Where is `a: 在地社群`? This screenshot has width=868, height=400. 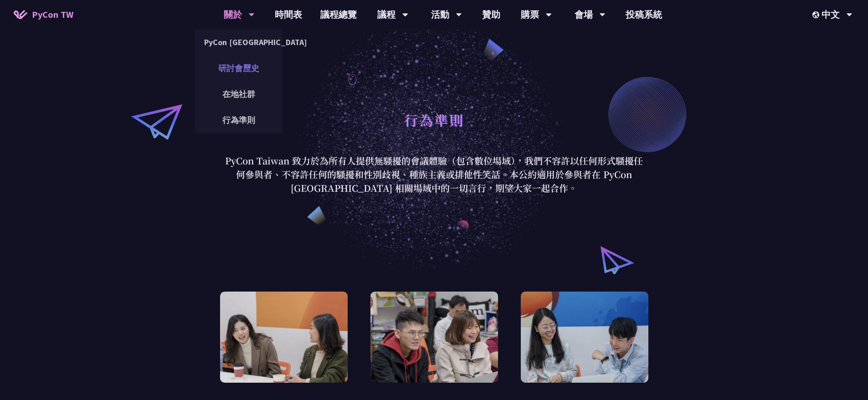
a: 在地社群 is located at coordinates (239, 94).